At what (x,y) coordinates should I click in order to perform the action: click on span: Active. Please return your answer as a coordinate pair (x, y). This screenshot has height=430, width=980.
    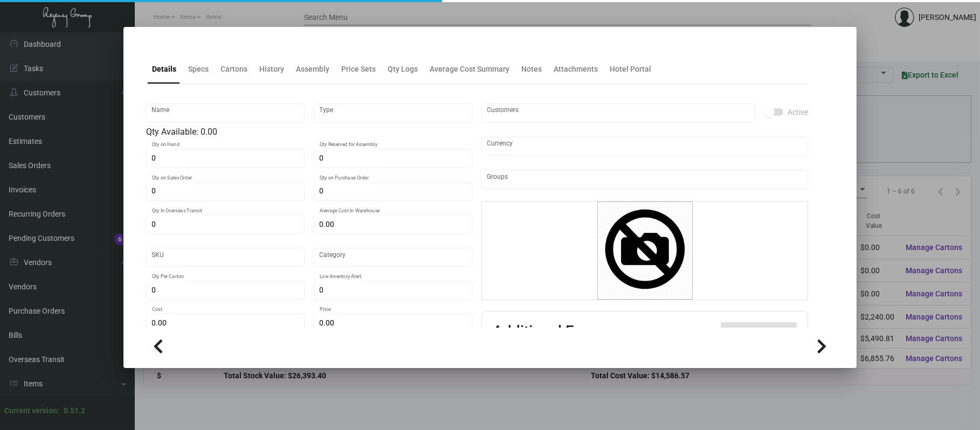
    Looking at the image, I should click on (798, 112).